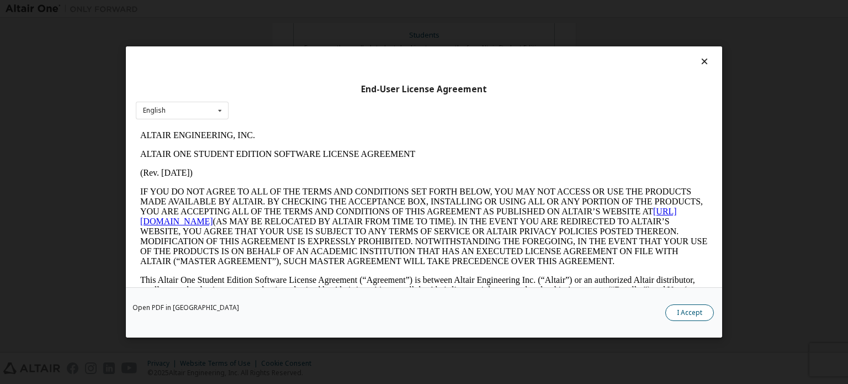  What do you see at coordinates (154, 110) in the screenshot?
I see `div: English` at bounding box center [154, 110].